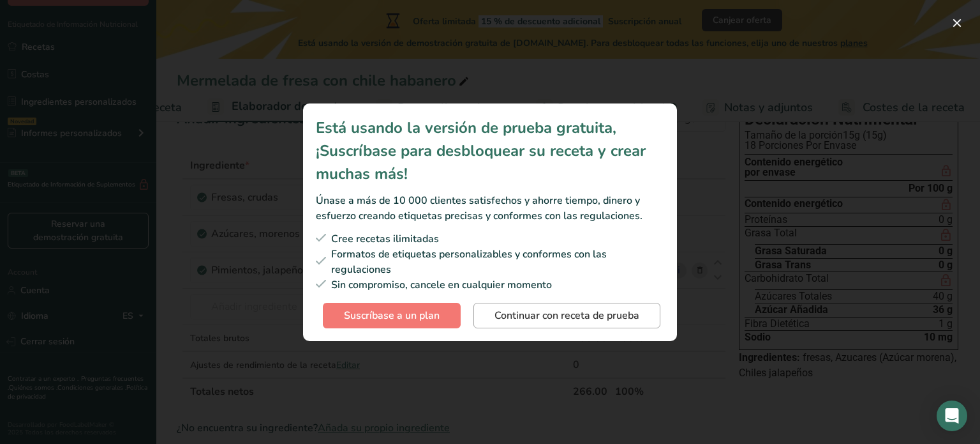  Describe the element at coordinates (392, 316) in the screenshot. I see `span: Suscríbase a un plan` at that location.